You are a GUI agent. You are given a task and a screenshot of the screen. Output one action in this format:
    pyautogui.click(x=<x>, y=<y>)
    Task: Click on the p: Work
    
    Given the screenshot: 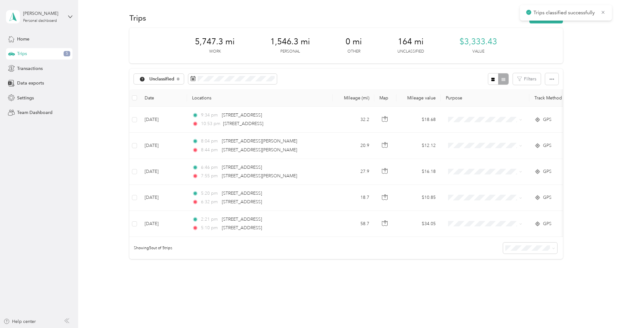 What is the action you would take?
    pyautogui.click(x=215, y=52)
    